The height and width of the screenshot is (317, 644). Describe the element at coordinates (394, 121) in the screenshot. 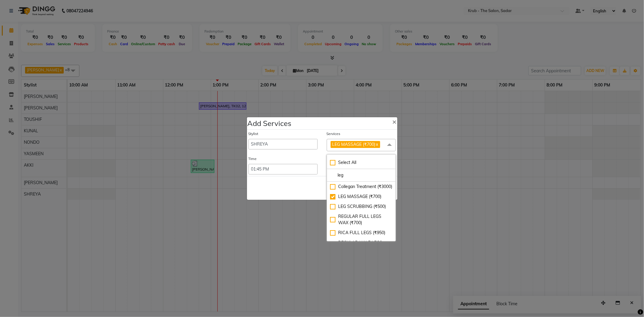

I see `button: Close` at that location.